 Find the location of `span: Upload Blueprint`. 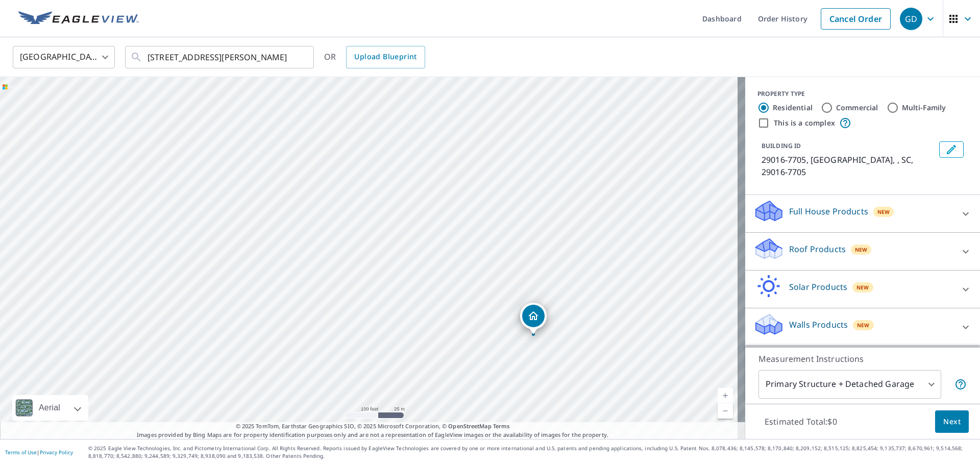

span: Upload Blueprint is located at coordinates (386, 56).